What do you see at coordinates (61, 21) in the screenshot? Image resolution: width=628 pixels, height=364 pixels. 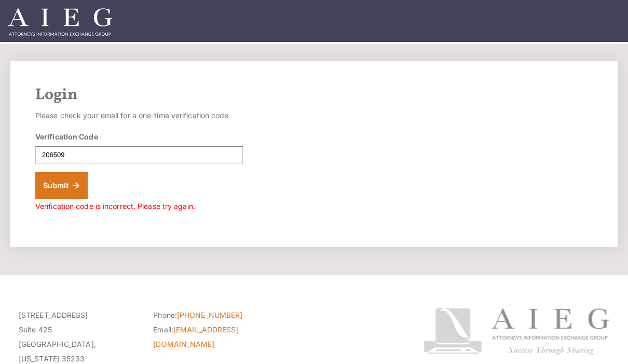 I see `img: Attorneys Information Exchange Group` at bounding box center [61, 21].